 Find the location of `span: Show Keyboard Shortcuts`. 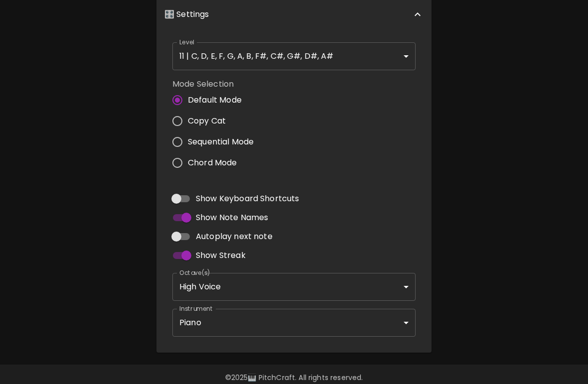

span: Show Keyboard Shortcuts is located at coordinates (247, 199).